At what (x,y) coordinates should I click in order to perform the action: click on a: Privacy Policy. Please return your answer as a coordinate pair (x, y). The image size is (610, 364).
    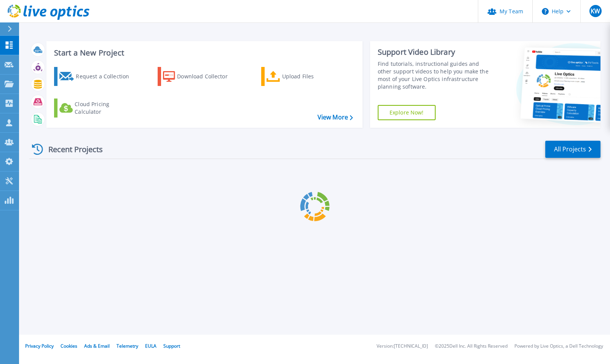
    Looking at the image, I should click on (39, 346).